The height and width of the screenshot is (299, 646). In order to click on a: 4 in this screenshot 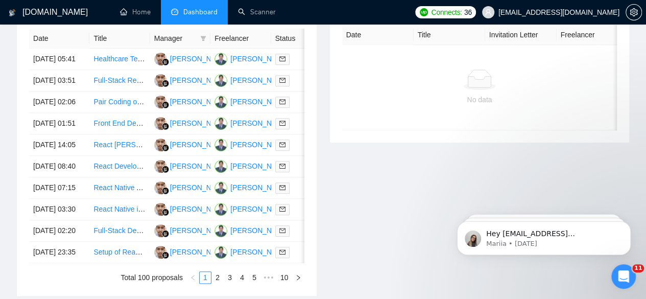, I will do `click(242, 277)`.